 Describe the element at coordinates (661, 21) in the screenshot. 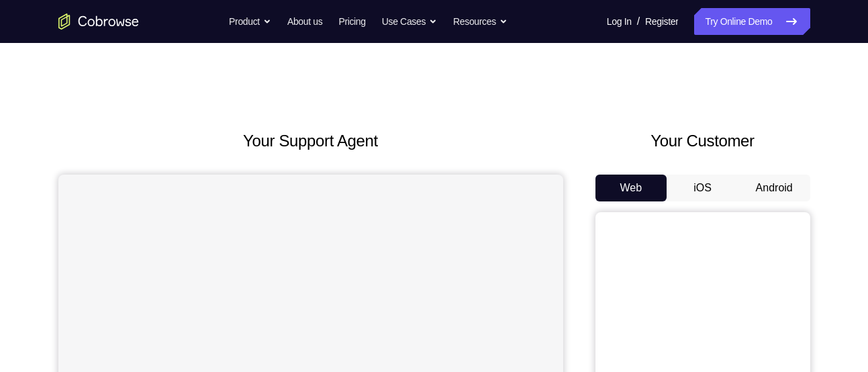

I see `a: Register` at that location.